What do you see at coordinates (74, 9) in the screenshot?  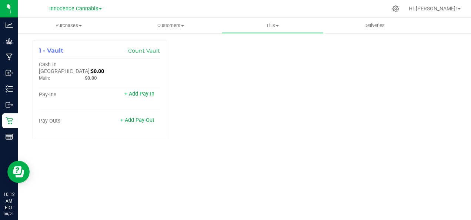 I see `span: Innocence Cannabis` at bounding box center [74, 9].